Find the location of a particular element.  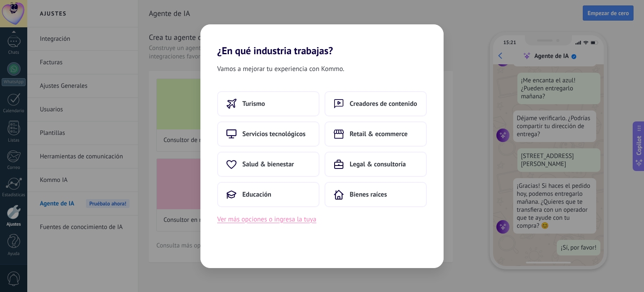

span: Retail & ecommerce is located at coordinates (379, 134).